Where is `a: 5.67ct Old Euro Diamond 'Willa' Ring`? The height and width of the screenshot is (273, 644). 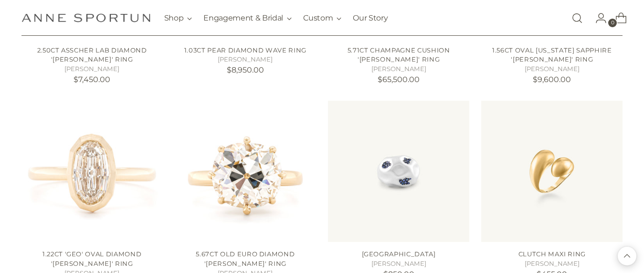 a: 5.67ct Old Euro Diamond 'Willa' Ring is located at coordinates (245, 171).